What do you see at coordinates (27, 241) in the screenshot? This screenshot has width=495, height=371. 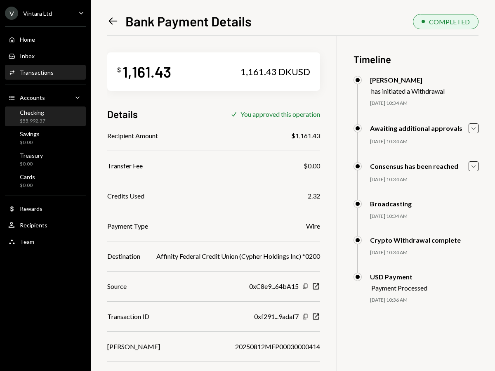 I see `div: Team` at bounding box center [27, 241].